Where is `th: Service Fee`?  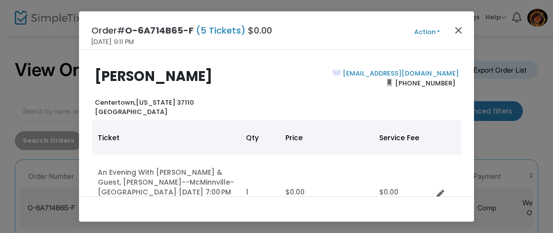
th: Service Fee is located at coordinates (403, 138).